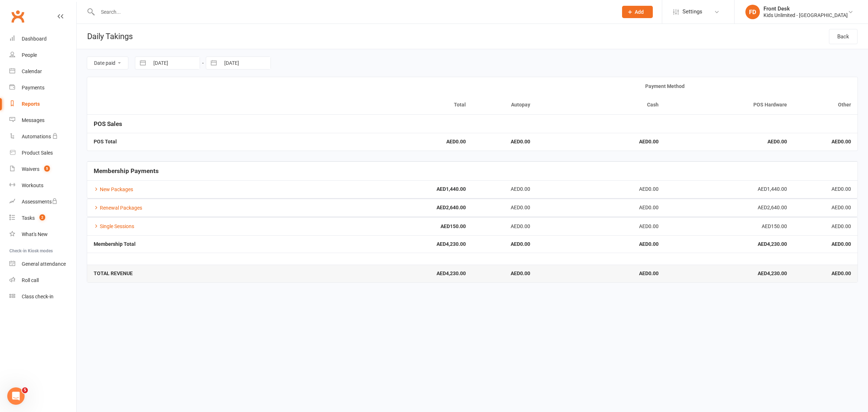  I want to click on a: People, so click(43, 55).